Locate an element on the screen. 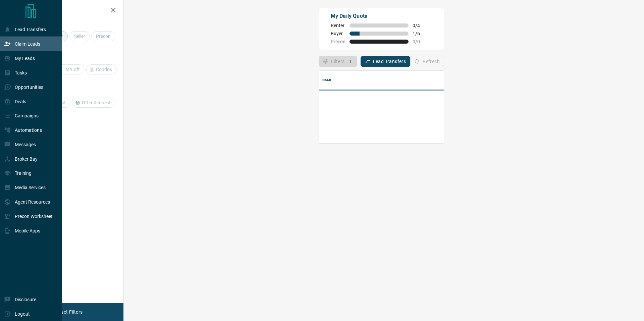 The height and width of the screenshot is (321, 644). span: Precon is located at coordinates (338, 41).